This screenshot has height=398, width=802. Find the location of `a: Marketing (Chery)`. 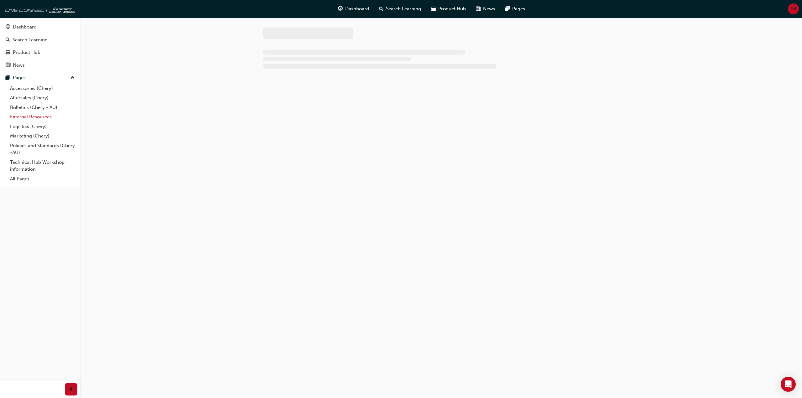

a: Marketing (Chery) is located at coordinates (42, 136).